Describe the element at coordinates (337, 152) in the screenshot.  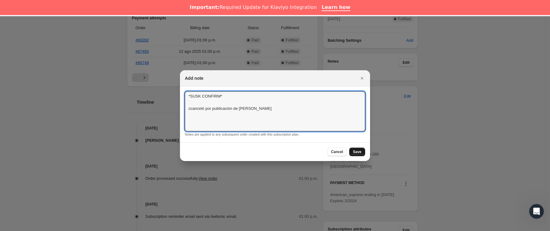
I see `span: Cancel` at that location.